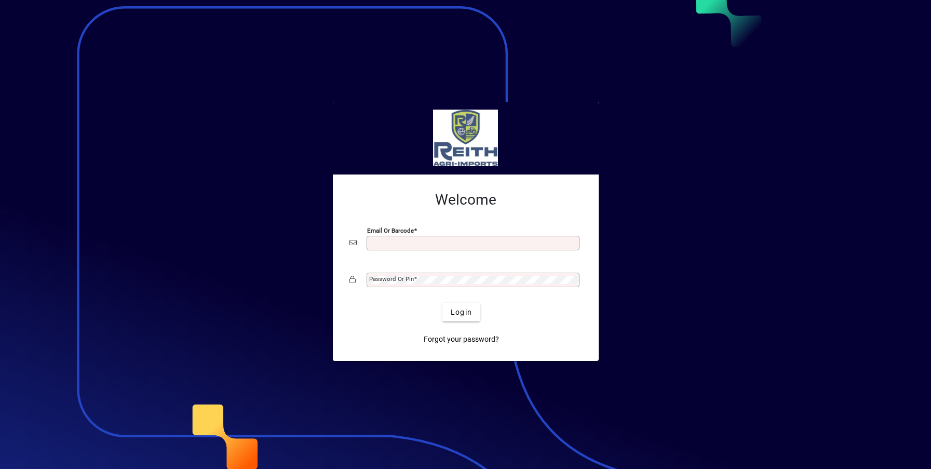 This screenshot has width=931, height=469. Describe the element at coordinates (461, 312) in the screenshot. I see `button: Login` at that location.